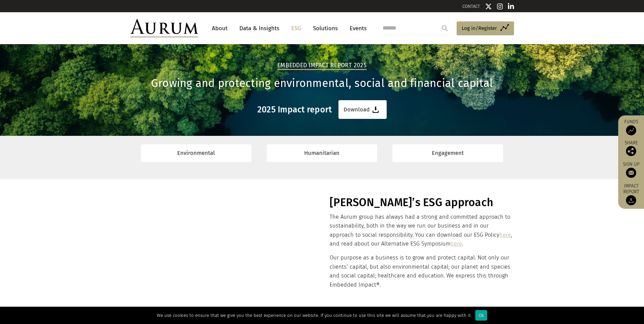 This screenshot has height=324, width=644. What do you see at coordinates (356, 28) in the screenshot?
I see `a: Events` at bounding box center [356, 28].